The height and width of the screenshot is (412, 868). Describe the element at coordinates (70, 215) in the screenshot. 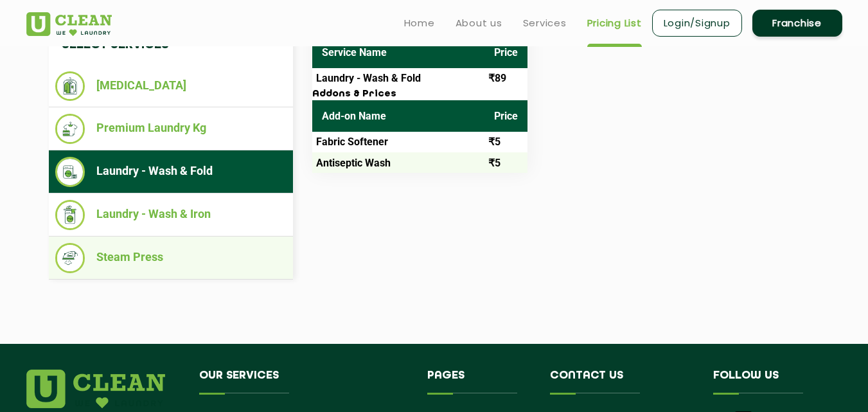

I see `img: Laundry - Wash & Iron` at that location.